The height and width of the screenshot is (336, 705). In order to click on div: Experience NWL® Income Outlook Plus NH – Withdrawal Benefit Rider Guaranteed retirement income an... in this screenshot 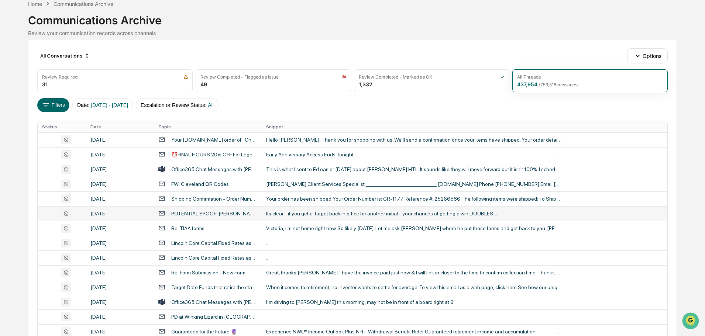, I will do `click(414, 332)`.